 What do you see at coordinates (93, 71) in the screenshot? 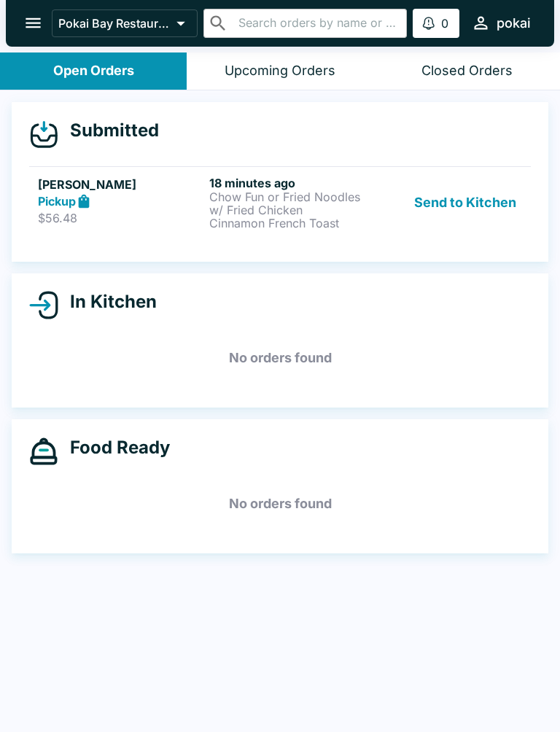
I see `div: Open Orders` at bounding box center [93, 71].